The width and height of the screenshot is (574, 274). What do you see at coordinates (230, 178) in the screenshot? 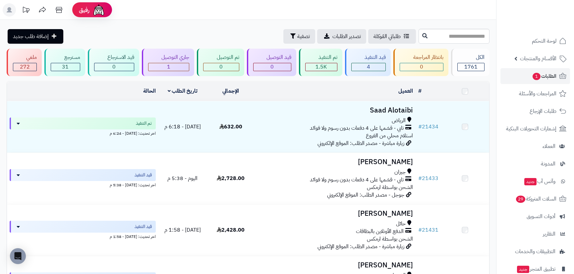
I see `span: 2,728.00` at bounding box center [230, 178].